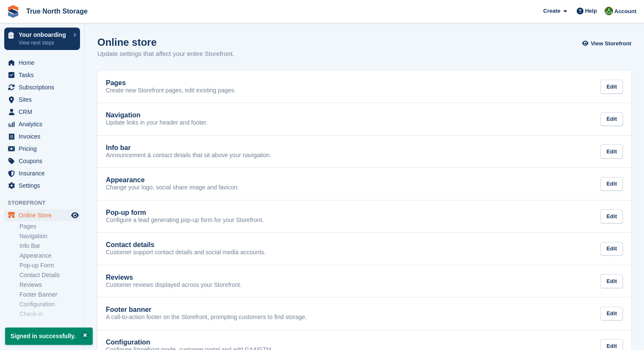  I want to click on p: Configure a lead generating pop-up form for your Storefront., so click(185, 220).